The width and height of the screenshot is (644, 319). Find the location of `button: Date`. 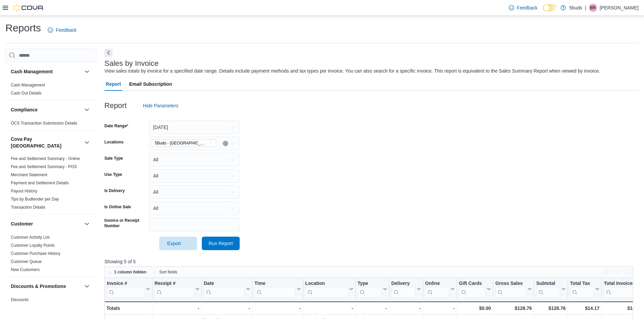

button: Date is located at coordinates (227, 289).